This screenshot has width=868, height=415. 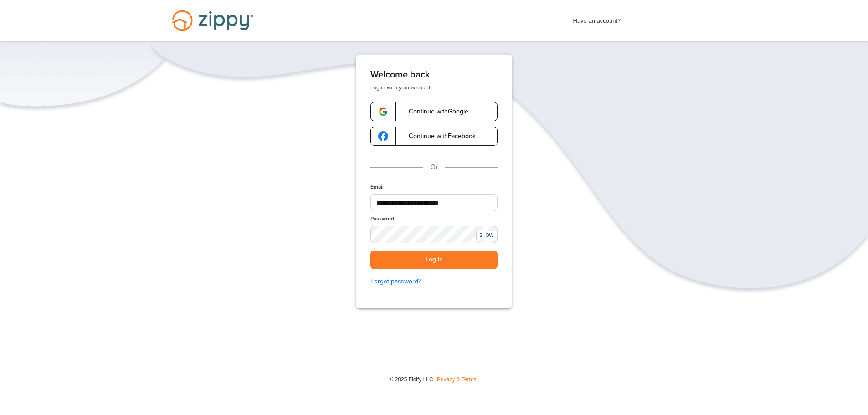 What do you see at coordinates (434, 75) in the screenshot?
I see `h1: Welcome back` at bounding box center [434, 75].